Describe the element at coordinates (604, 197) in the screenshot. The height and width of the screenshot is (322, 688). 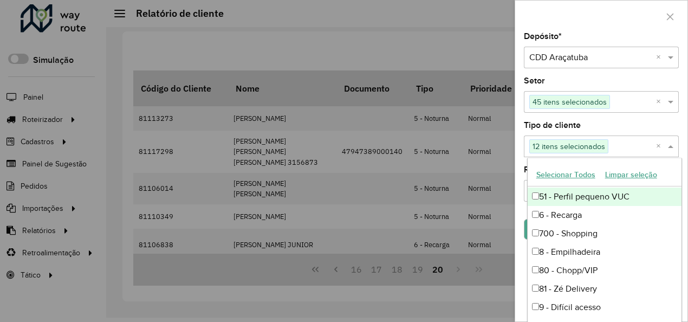
I see `div: 51 - Perfil pequeno VUC` at that location.